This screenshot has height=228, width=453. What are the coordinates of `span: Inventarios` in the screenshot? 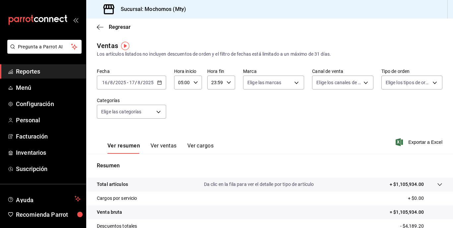 It's located at (48, 153).